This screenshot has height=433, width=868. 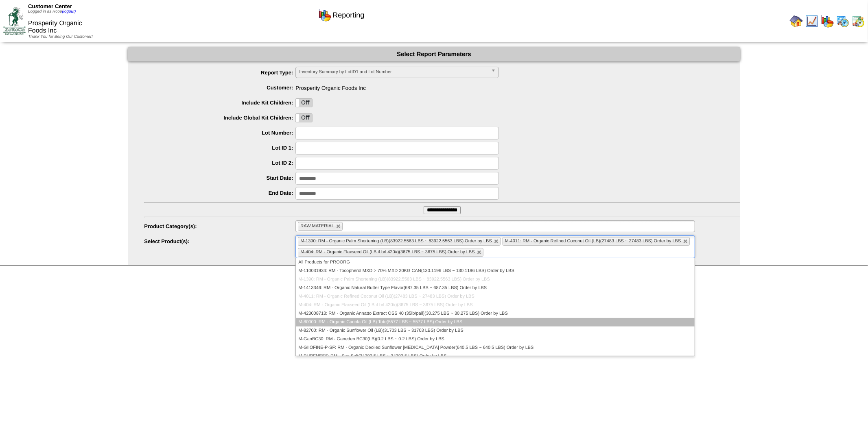 What do you see at coordinates (495, 262) in the screenshot?
I see `li: All Products for PROORG` at bounding box center [495, 262].